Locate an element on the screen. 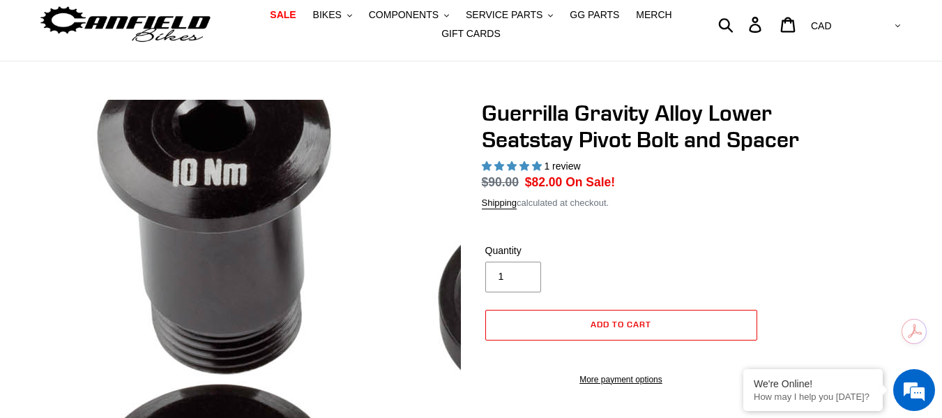  a: MERCH is located at coordinates (653, 15).